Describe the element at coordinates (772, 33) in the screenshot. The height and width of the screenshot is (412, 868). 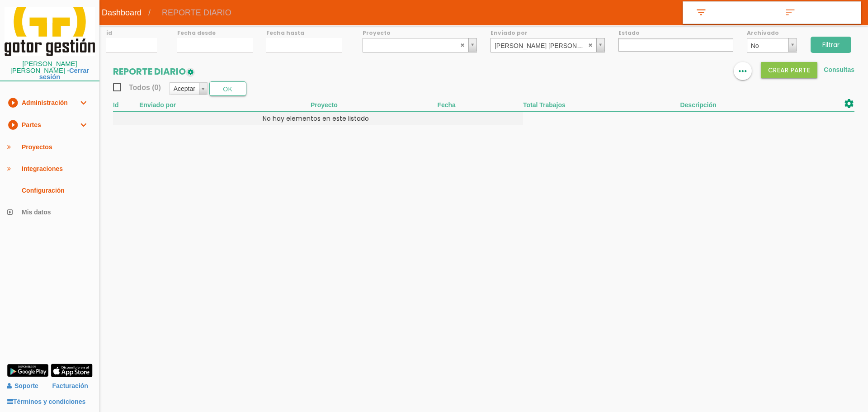
I see `label: Archivado` at that location.